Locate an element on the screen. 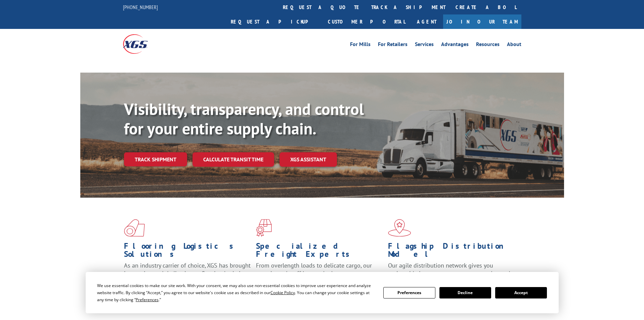 This screenshot has height=320, width=644. button: Decline is located at coordinates (465, 293).